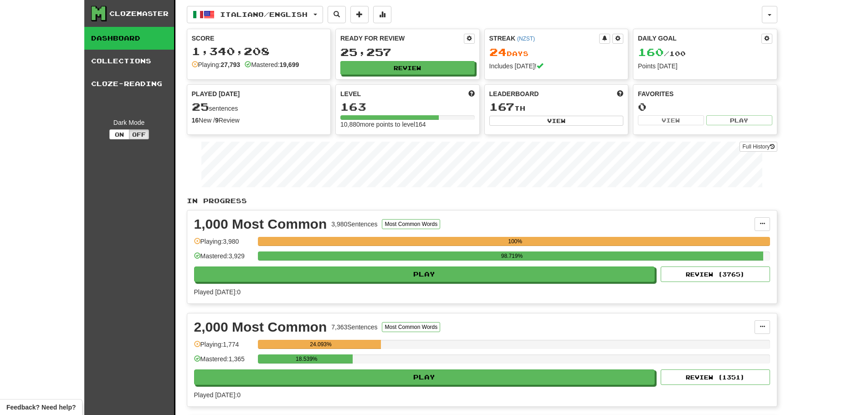 This screenshot has width=868, height=415. I want to click on div: Playing: 3,980, so click(224, 244).